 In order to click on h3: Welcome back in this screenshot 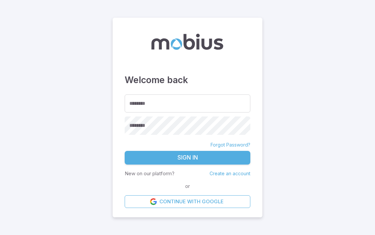, I will do `click(187, 80)`.